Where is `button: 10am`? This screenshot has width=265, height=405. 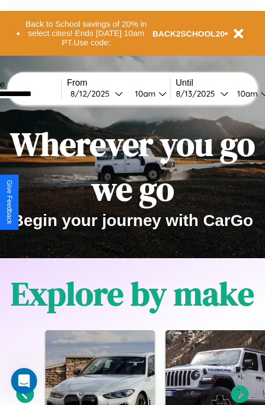
button: 10am is located at coordinates (148, 93).